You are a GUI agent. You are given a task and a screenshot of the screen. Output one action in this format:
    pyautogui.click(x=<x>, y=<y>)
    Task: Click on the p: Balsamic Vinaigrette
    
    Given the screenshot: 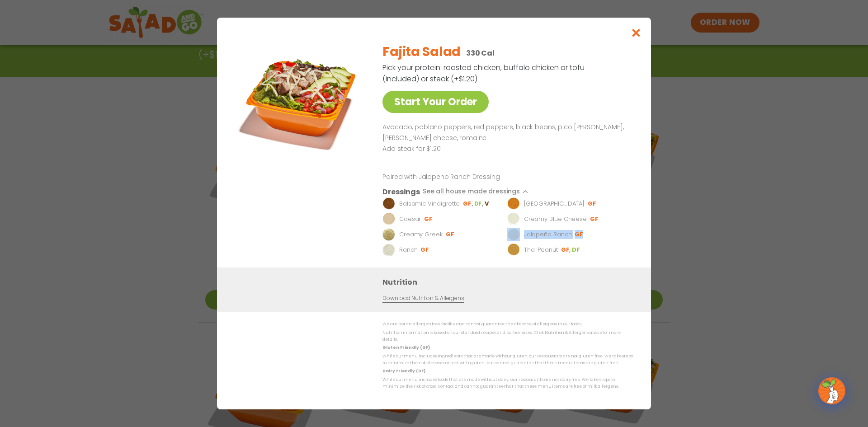 What is the action you would take?
    pyautogui.click(x=429, y=204)
    